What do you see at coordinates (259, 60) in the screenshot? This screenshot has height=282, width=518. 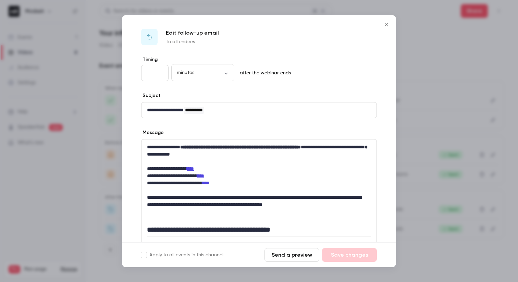 I see `label: Timing` at bounding box center [259, 60].